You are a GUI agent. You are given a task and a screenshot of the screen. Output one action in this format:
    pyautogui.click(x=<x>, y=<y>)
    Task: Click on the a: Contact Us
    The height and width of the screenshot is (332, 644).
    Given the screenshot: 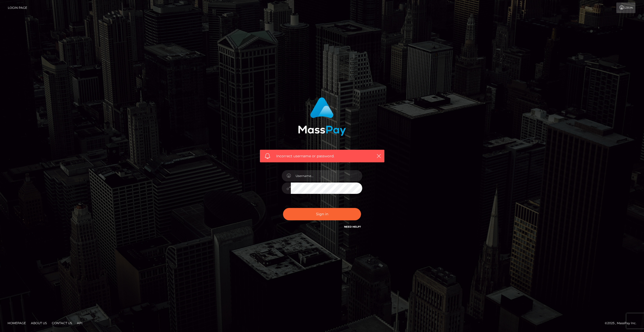 What is the action you would take?
    pyautogui.click(x=62, y=323)
    